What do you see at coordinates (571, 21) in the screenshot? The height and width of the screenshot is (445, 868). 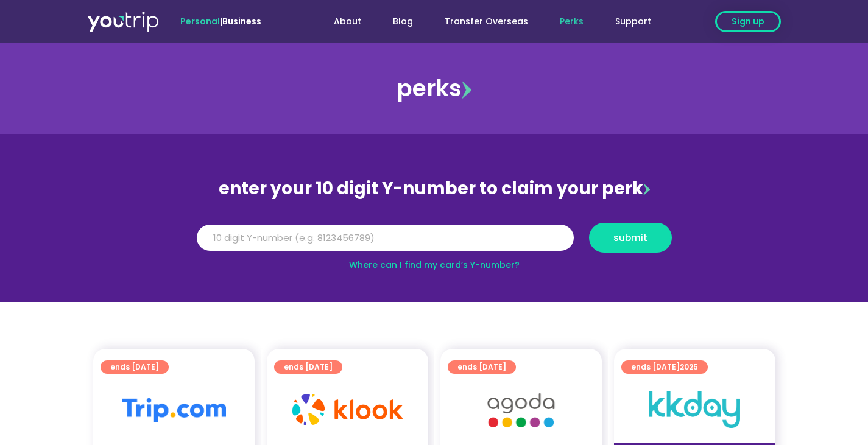 I see `a: Perks` at bounding box center [571, 21].